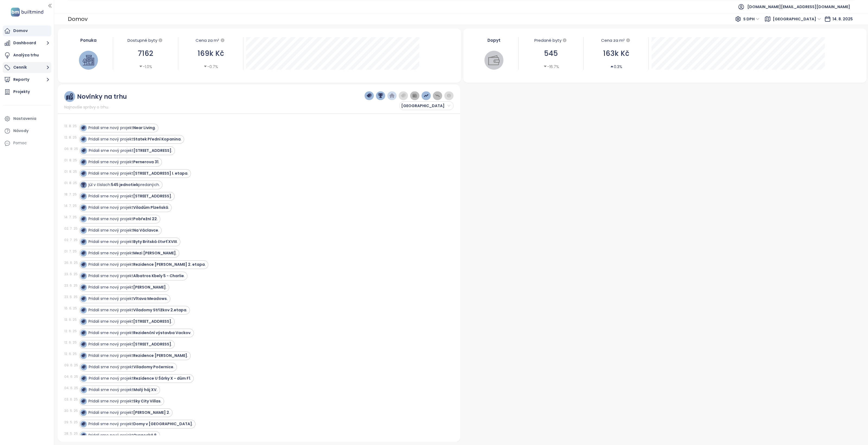 The image size is (868, 445). What do you see at coordinates (27, 119) in the screenshot?
I see `a: Nastavenia` at bounding box center [27, 119].